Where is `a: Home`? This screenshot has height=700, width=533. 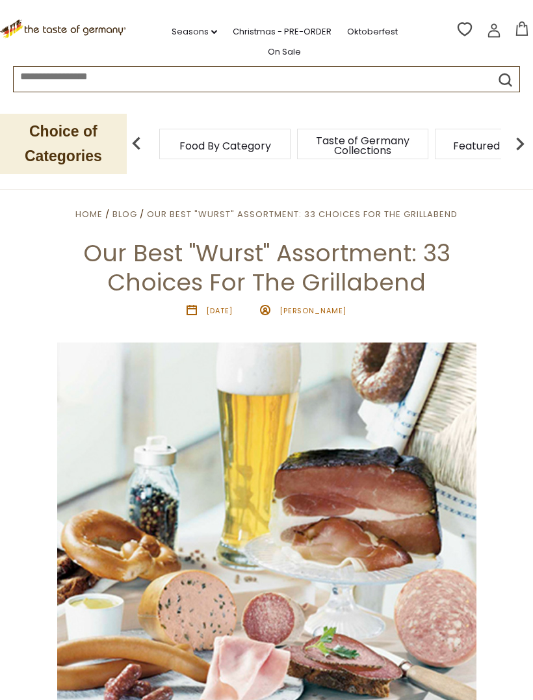 a: Home is located at coordinates (89, 214).